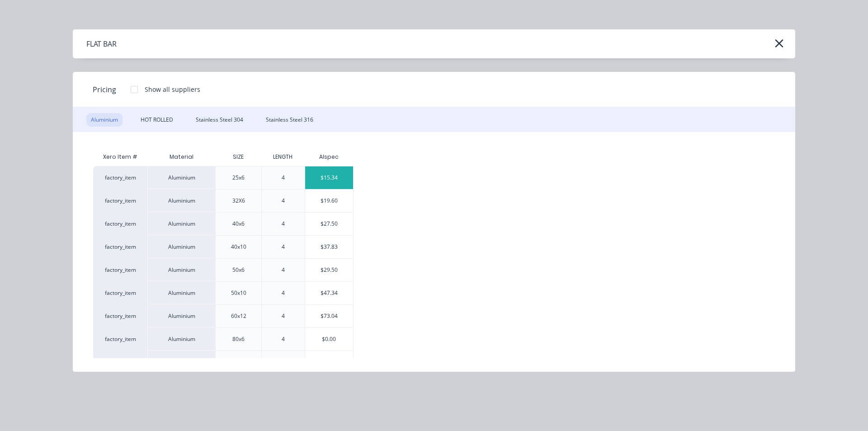 This screenshot has width=868, height=431. I want to click on div: 40x6, so click(238, 223).